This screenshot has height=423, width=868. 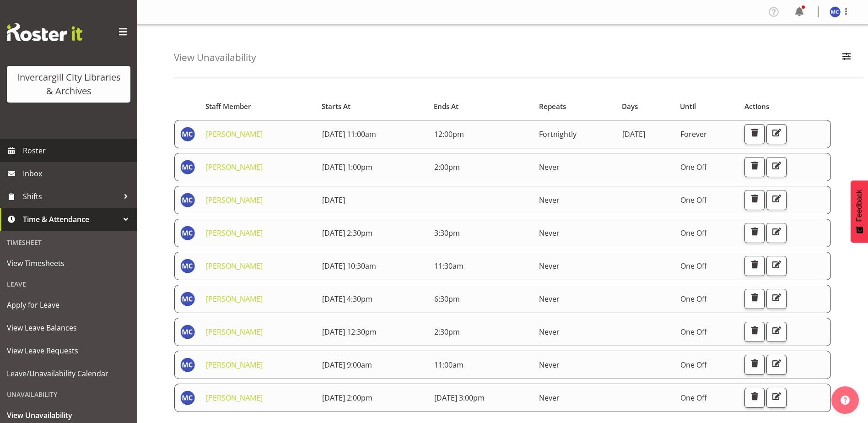 What do you see at coordinates (69, 84) in the screenshot?
I see `div: Invercargill City Libraries & Archives` at bounding box center [69, 84].